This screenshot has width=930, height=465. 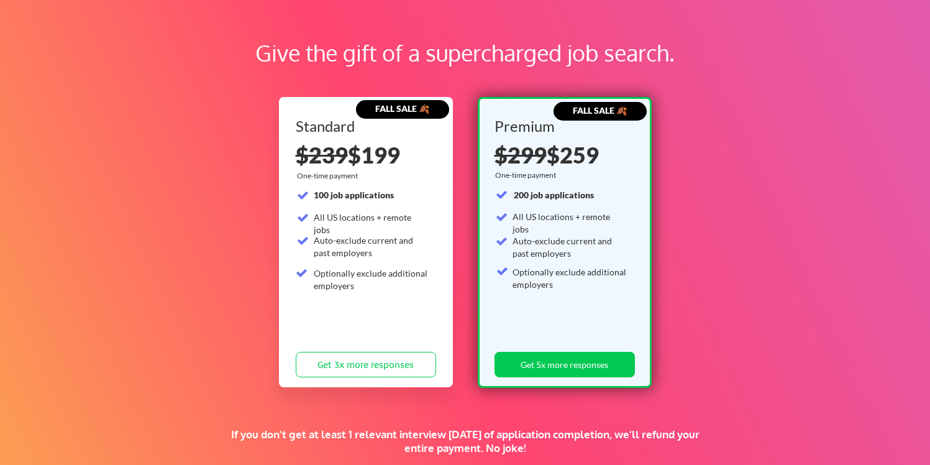 I want to click on div: Premium, so click(x=562, y=126).